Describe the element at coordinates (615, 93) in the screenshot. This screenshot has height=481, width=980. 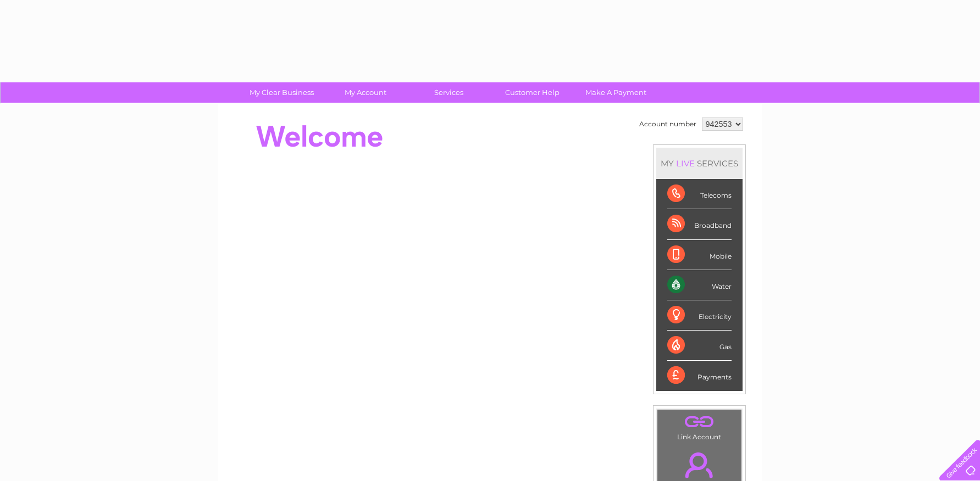
I see `a: Make A Payment` at that location.